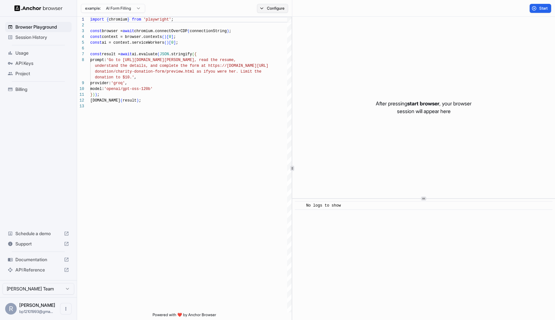 This screenshot has width=555, height=320. Describe the element at coordinates (129, 100) in the screenshot. I see `span: result` at that location.